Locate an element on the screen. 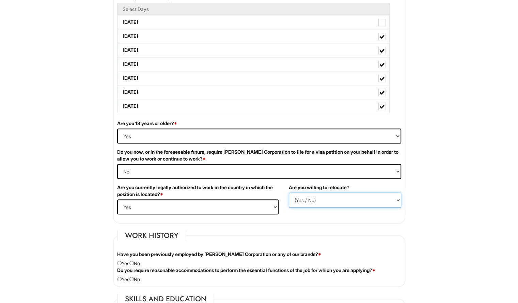 The width and height of the screenshot is (518, 303). label: Do you require reasonable accommodations to perform the essential functions of the job for which ... is located at coordinates (246, 270).